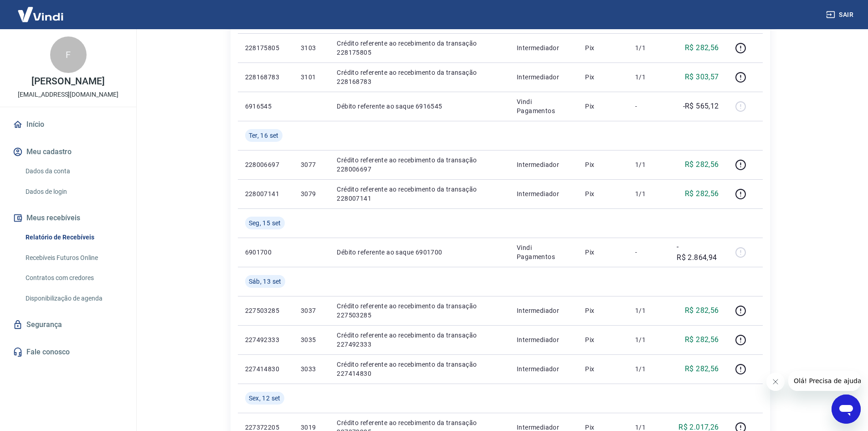 This screenshot has width=868, height=431. Describe the element at coordinates (68, 218) in the screenshot. I see `button: Meus recebíveis` at that location.